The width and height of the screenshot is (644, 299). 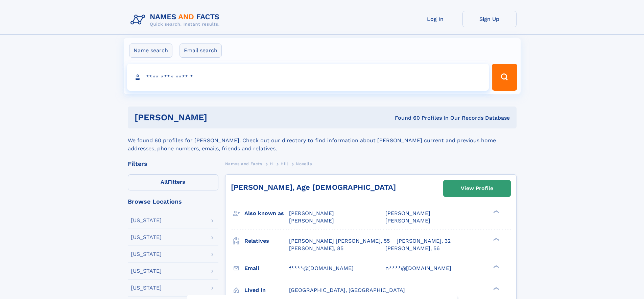 I want to click on span: All, so click(x=164, y=182).